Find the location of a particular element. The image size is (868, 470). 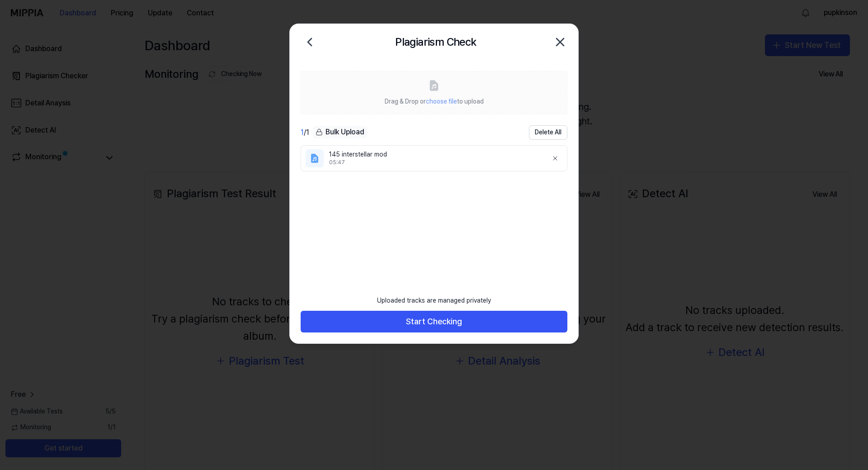

button: Start Checking is located at coordinates (434, 322).